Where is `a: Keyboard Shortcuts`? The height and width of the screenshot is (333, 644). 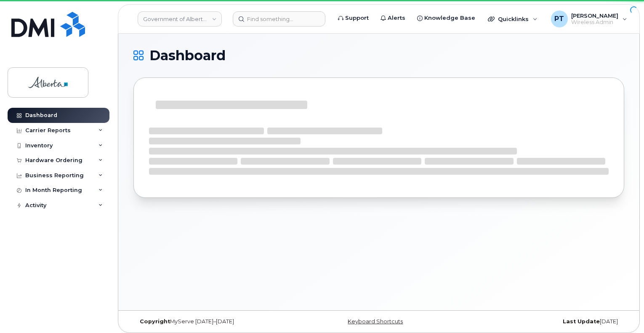
a: Keyboard Shortcuts is located at coordinates (375, 321).